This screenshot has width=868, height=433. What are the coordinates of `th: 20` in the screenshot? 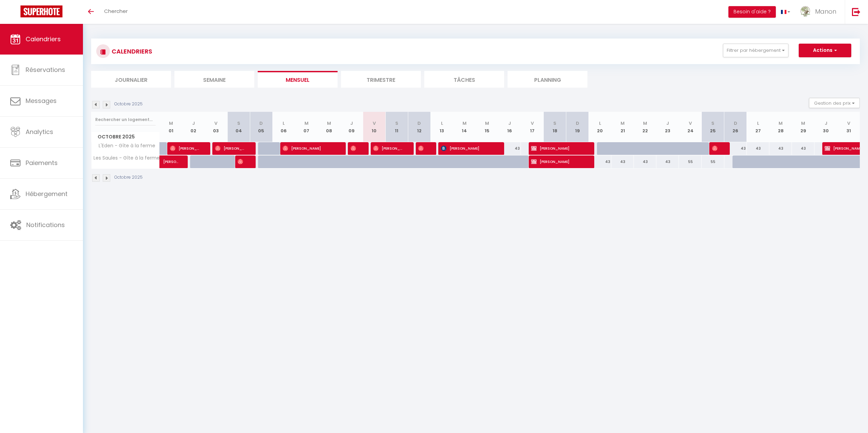 It's located at (600, 127).